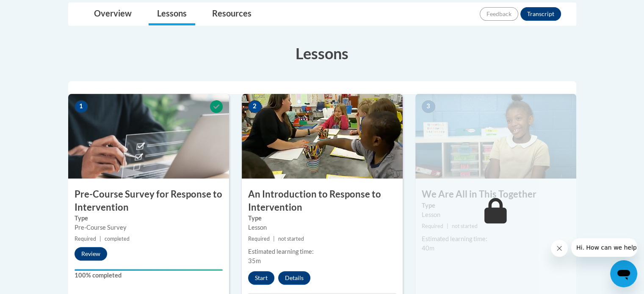  What do you see at coordinates (113, 14) in the screenshot?
I see `a: Overview` at bounding box center [113, 14].